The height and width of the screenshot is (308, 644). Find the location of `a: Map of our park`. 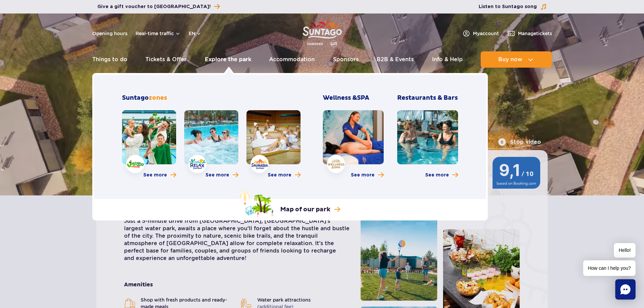

a: Map of our park is located at coordinates (290, 203).